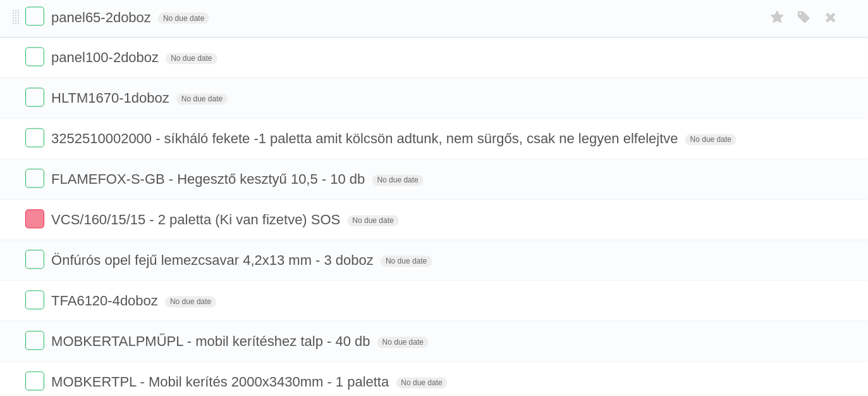 This screenshot has width=868, height=396. What do you see at coordinates (106, 58) in the screenshot?
I see `span: panel100-2doboz` at bounding box center [106, 58].